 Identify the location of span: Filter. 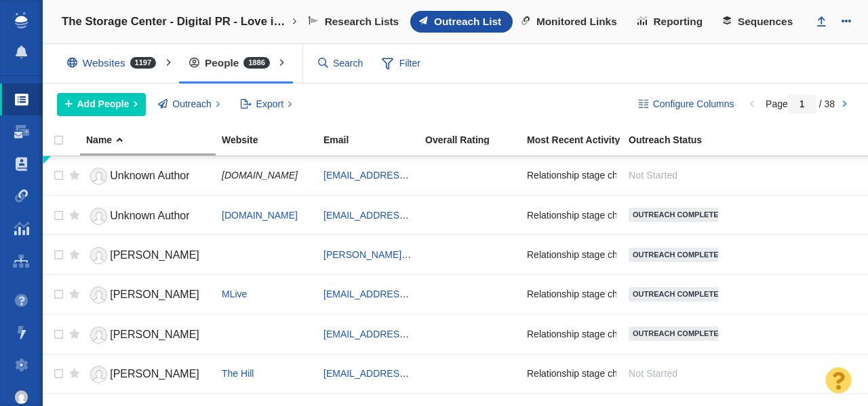
(401, 64).